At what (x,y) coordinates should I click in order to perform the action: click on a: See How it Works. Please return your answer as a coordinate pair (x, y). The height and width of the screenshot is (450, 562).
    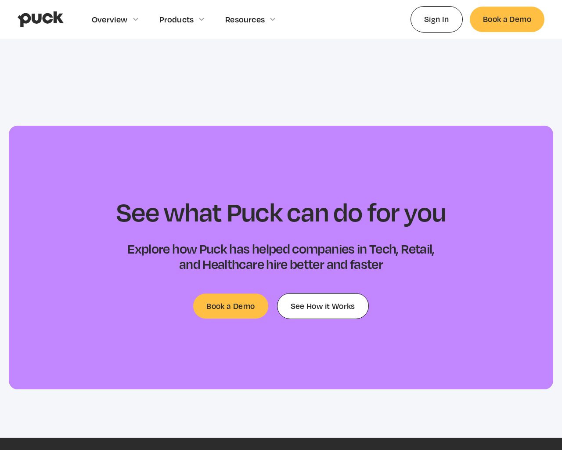
    Looking at the image, I should click on (323, 306).